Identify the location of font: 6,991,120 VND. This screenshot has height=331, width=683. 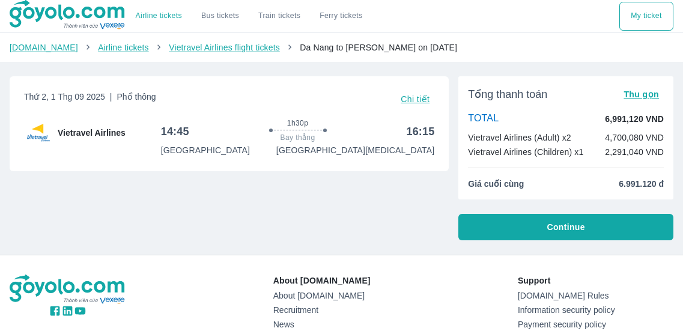
(634, 119).